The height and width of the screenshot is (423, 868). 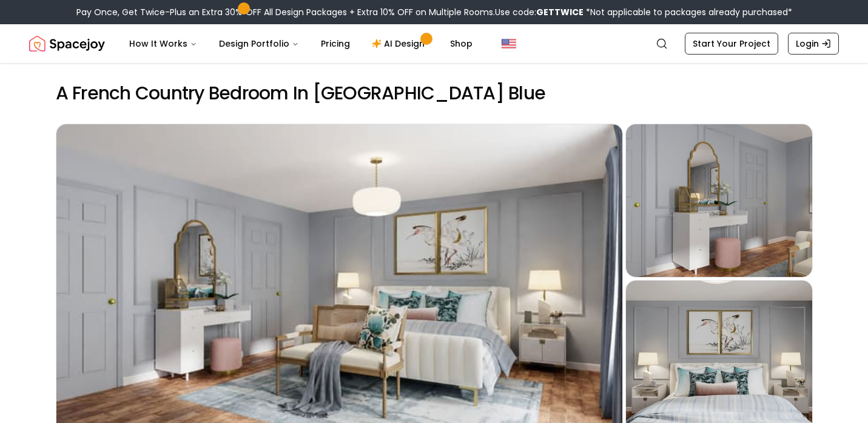 I want to click on span: *Not applicable to packages already purchased*, so click(x=688, y=12).